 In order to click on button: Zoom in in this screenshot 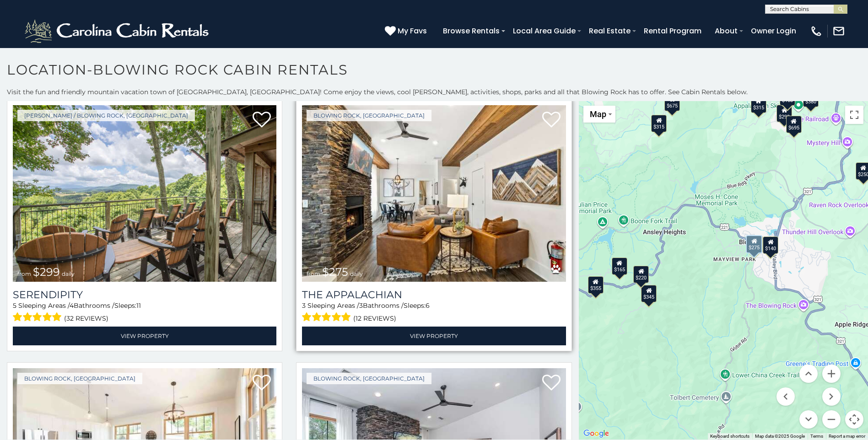, I will do `click(832, 374)`.